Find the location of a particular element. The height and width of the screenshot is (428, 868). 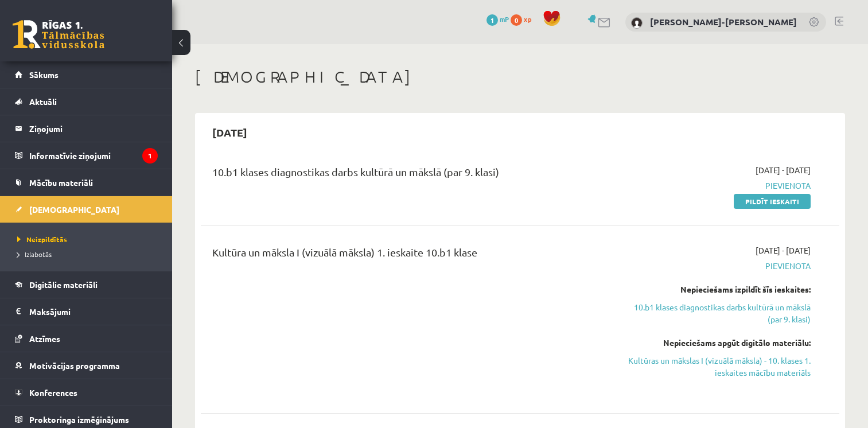

a: Rīgas 1. Tālmācības vidusskola is located at coordinates (58, 34).